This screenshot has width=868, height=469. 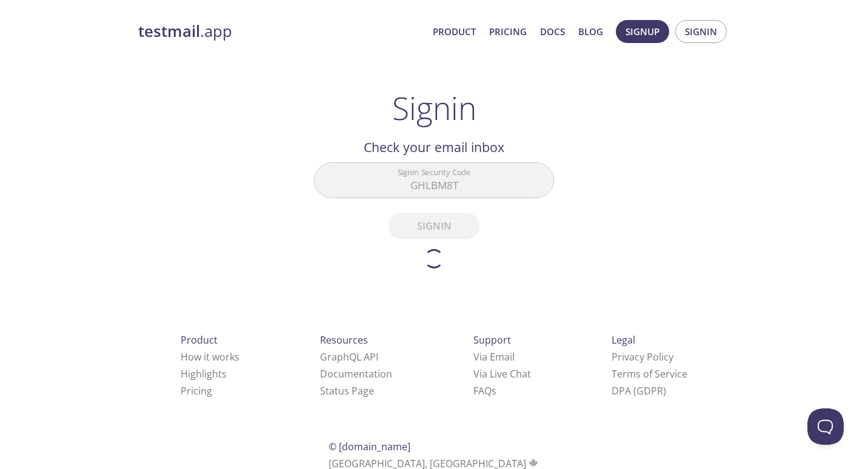 I want to click on span: s, so click(x=494, y=391).